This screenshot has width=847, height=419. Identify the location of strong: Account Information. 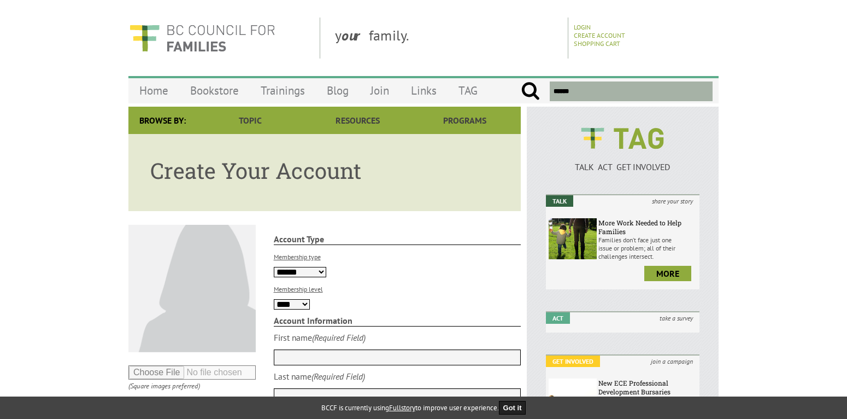
(397, 320).